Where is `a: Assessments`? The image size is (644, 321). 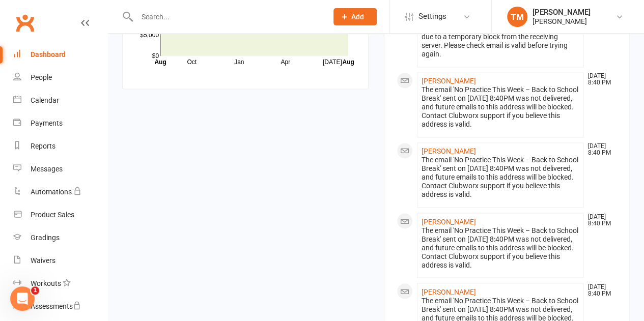
a: Assessments is located at coordinates (60, 307).